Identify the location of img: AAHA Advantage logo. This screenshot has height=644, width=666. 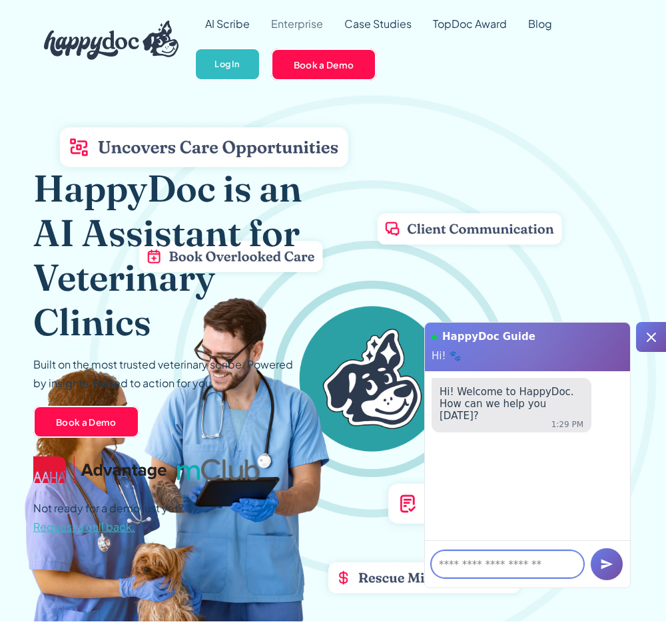
(100, 470).